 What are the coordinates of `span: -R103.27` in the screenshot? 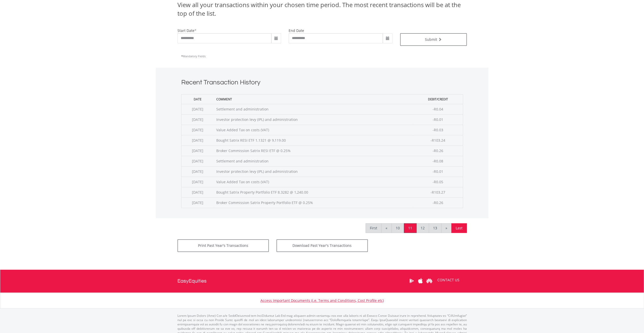 It's located at (438, 192).